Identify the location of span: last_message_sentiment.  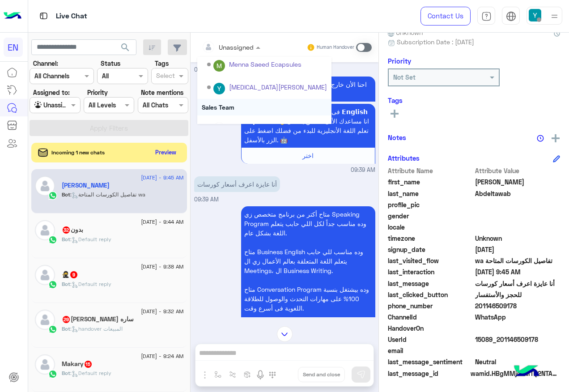
(430, 361).